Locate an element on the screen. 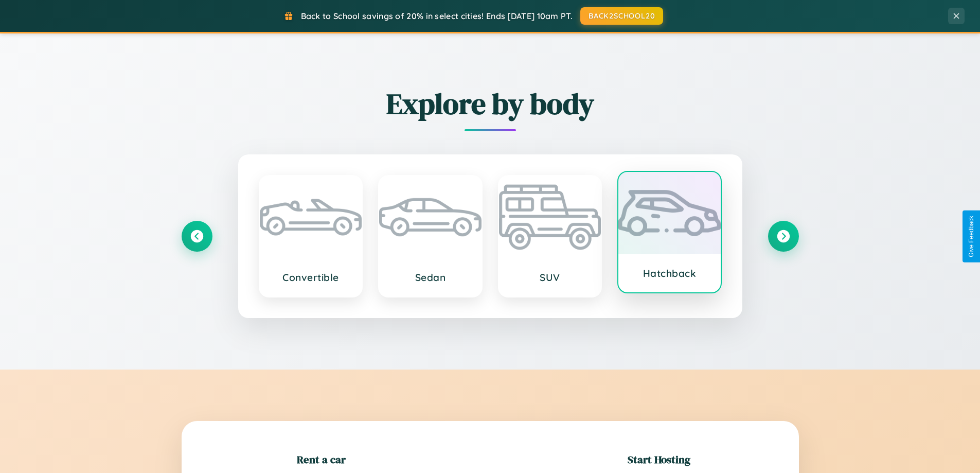 The height and width of the screenshot is (473, 980). div: Give Feedback is located at coordinates (971, 236).